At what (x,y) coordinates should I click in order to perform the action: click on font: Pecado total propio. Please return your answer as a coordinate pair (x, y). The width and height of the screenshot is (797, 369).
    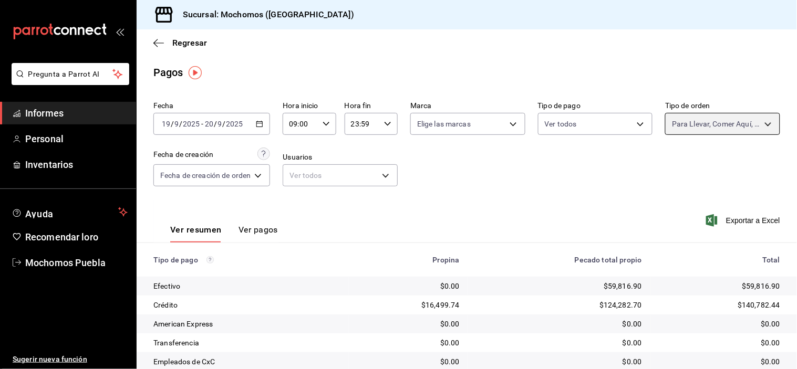
    Looking at the image, I should click on (608, 260).